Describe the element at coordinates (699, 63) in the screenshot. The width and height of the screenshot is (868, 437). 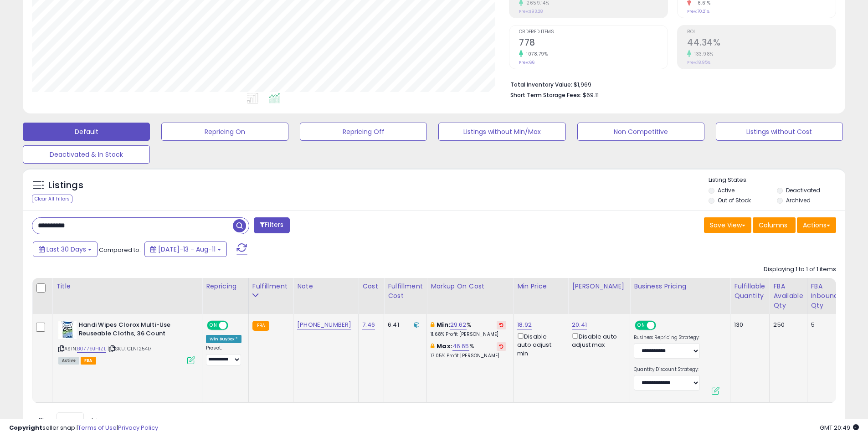
I see `small: Prev: 18.95%` at that location.